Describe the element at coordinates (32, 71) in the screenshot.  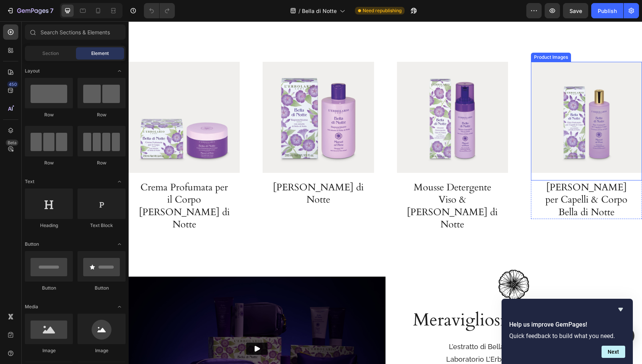
I see `span: Layout` at that location.